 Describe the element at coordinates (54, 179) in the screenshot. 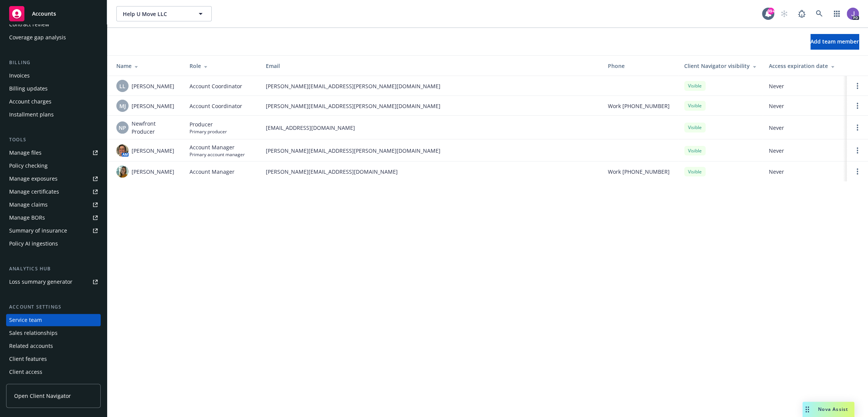

I see `a: Manage exposures` at that location.